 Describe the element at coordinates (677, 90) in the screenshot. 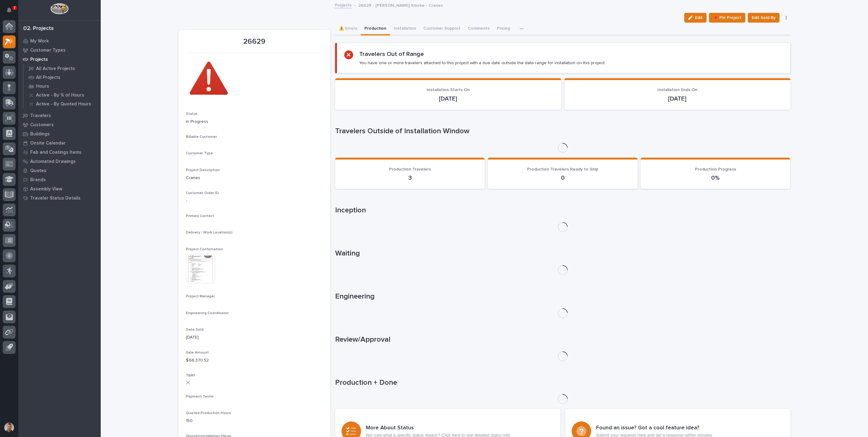

I see `span: Installation Ends On` at that location.